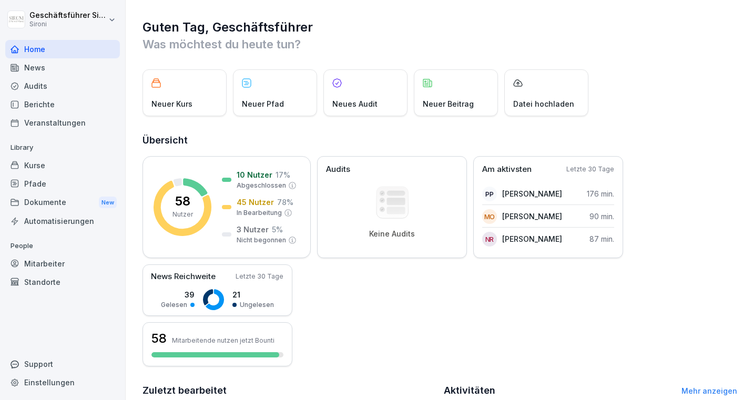 This screenshot has width=753, height=400. What do you see at coordinates (355, 104) in the screenshot?
I see `p: Neues Audit` at bounding box center [355, 104].